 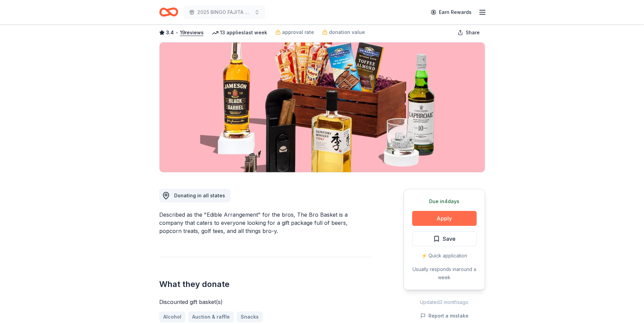 What do you see at coordinates (265, 284) in the screenshot?
I see `h2: What they donate` at bounding box center [265, 284].